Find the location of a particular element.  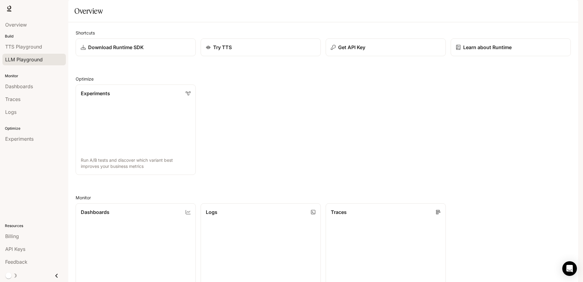

p: Logs is located at coordinates (211, 212).